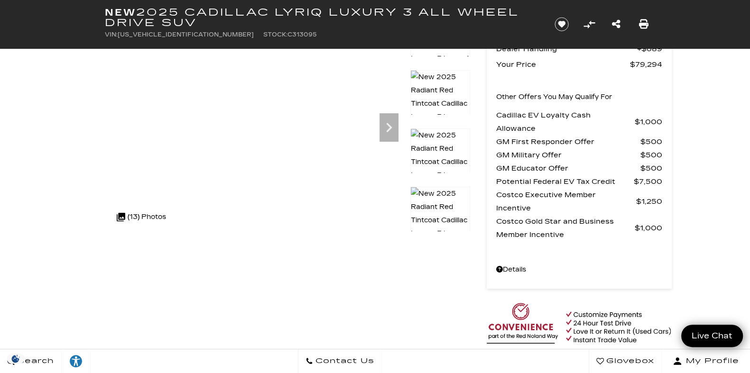  What do you see at coordinates (712, 336) in the screenshot?
I see `span: Live Chat` at bounding box center [712, 336].